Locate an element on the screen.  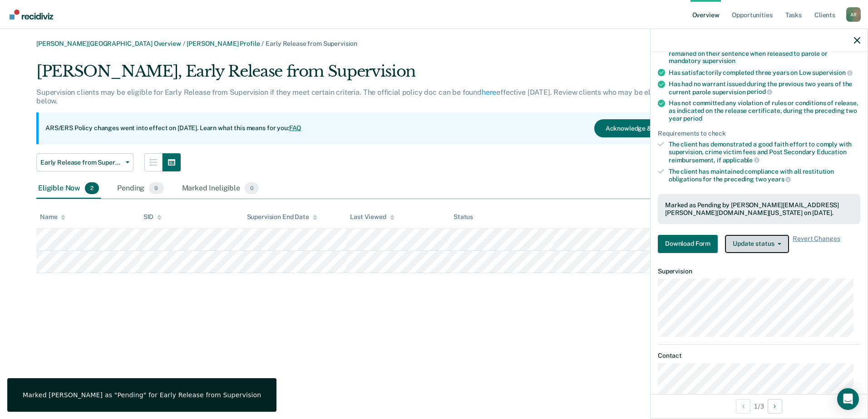
button: Previous Opportunity is located at coordinates (743, 406).